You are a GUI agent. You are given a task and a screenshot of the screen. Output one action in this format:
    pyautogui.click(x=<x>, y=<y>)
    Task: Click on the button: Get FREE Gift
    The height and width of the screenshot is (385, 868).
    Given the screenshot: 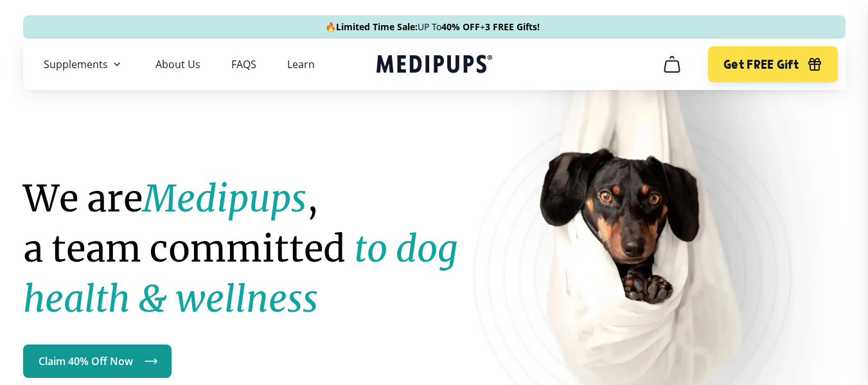 What is the action you would take?
    pyautogui.click(x=773, y=64)
    